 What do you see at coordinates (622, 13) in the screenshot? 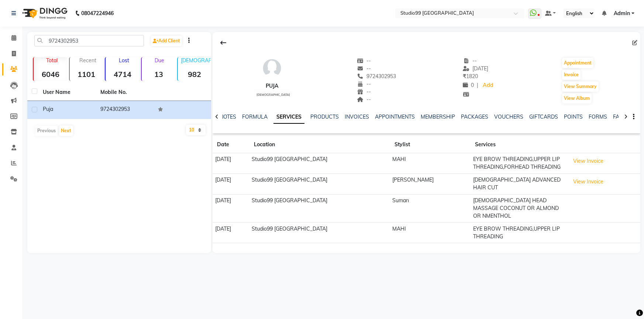
I see `span: Admin` at bounding box center [622, 13].